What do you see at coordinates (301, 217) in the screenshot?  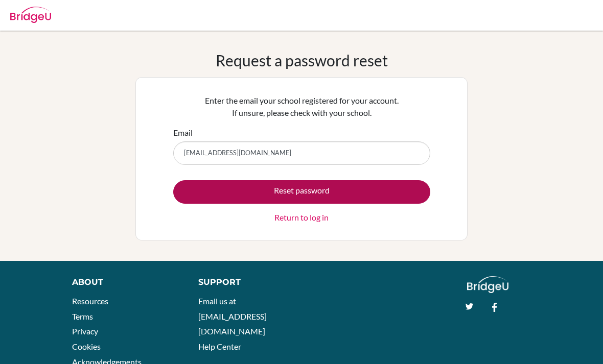 I see `a: Return to log in` at bounding box center [301, 217].